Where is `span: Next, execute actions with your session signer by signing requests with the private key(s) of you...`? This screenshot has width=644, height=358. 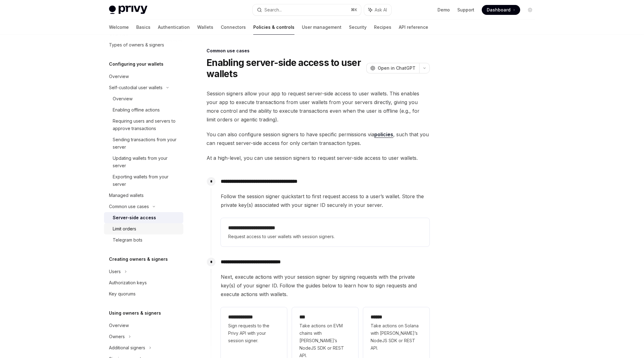
span: Next, execute actions with your session signer by signing requests with the private key(s) of you... is located at coordinates (325, 286).